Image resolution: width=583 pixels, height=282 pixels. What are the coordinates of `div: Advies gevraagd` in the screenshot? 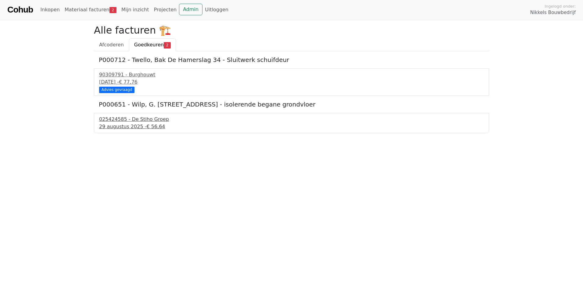 It's located at (117, 90).